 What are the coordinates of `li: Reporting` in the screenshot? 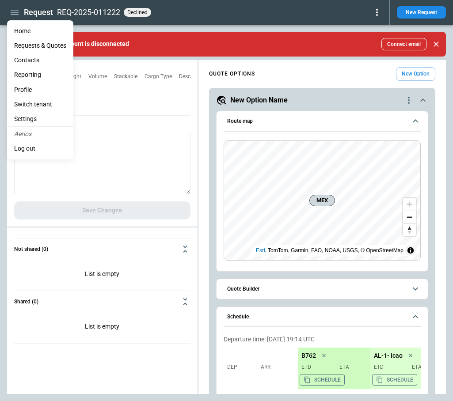 It's located at (40, 75).